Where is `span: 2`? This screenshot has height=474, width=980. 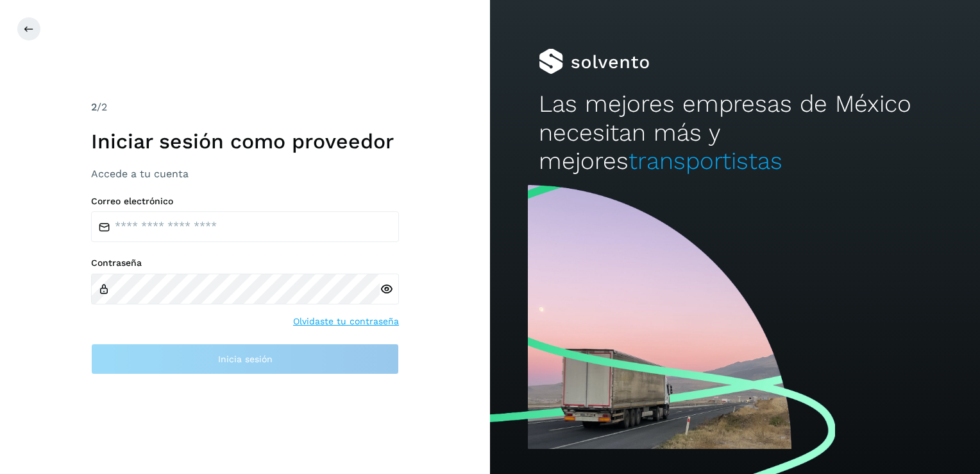
span: 2 is located at coordinates (93, 107).